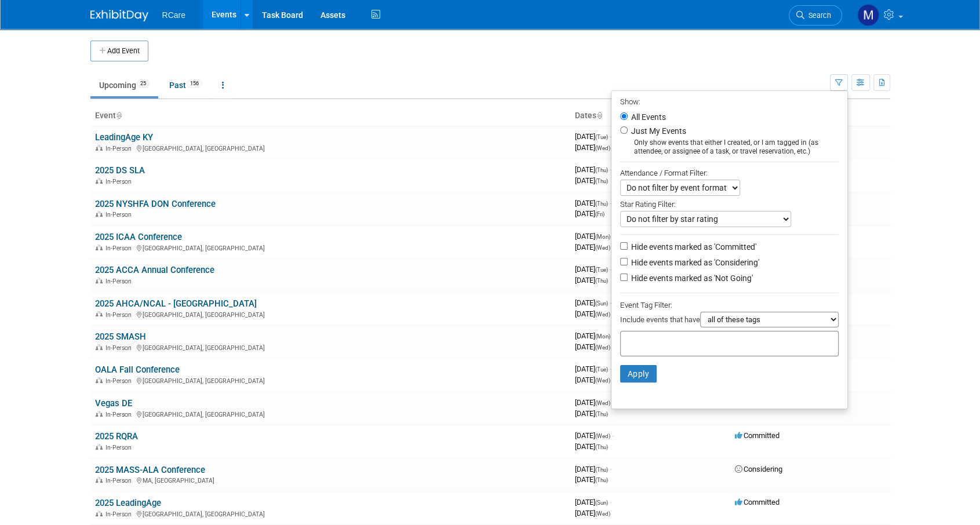 This screenshot has height=525, width=980. Describe the element at coordinates (138, 237) in the screenshot. I see `a: 2025 ICAA Conference` at that location.